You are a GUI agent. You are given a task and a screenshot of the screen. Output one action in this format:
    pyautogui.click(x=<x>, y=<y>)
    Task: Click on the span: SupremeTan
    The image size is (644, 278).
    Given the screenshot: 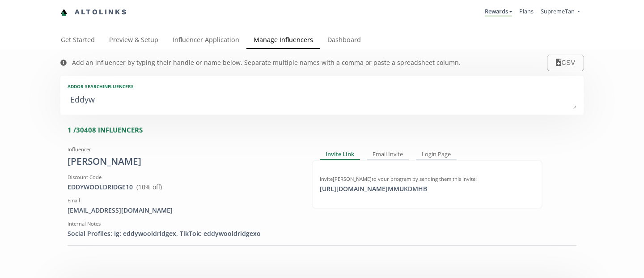 What is the action you would take?
    pyautogui.click(x=558, y=11)
    